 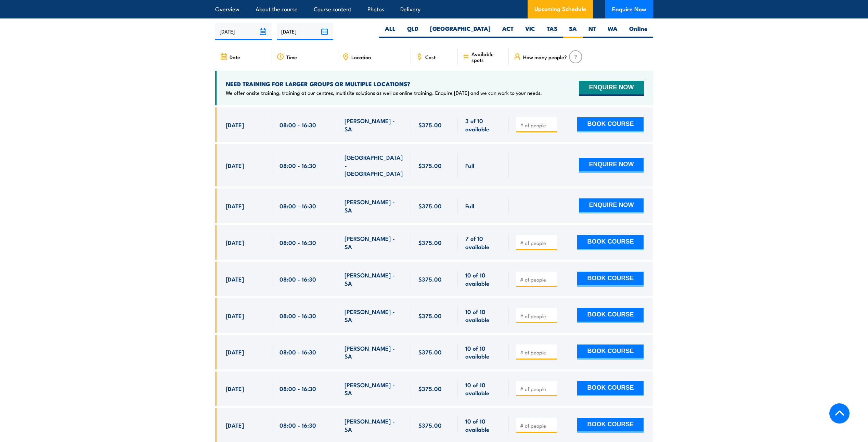 What do you see at coordinates (573, 31) in the screenshot?
I see `label: SA` at bounding box center [573, 31].